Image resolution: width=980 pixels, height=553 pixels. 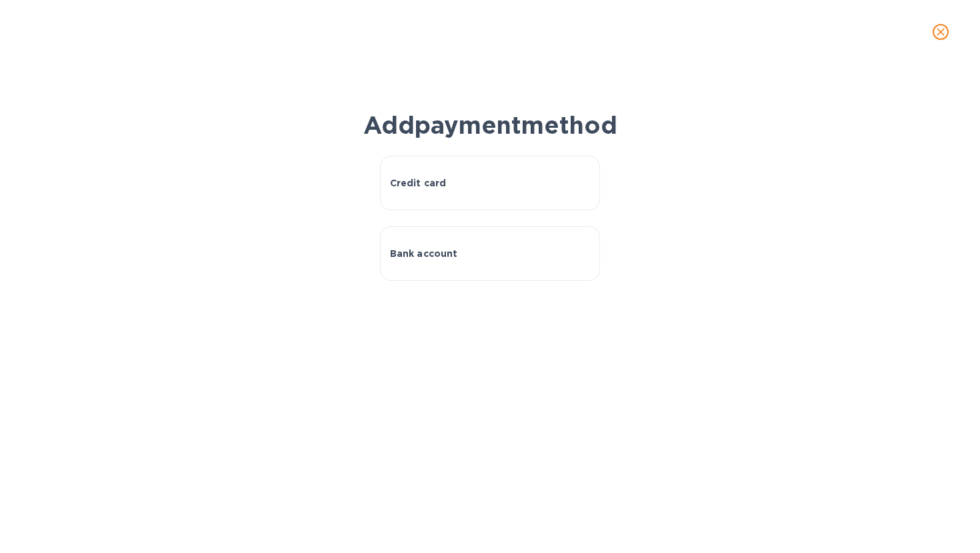 What do you see at coordinates (940, 32) in the screenshot?
I see `button: close` at bounding box center [940, 32].